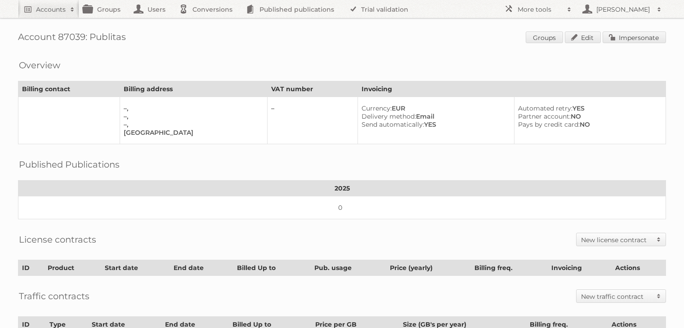 The image size is (684, 328). I want to click on th: End date, so click(201, 268).